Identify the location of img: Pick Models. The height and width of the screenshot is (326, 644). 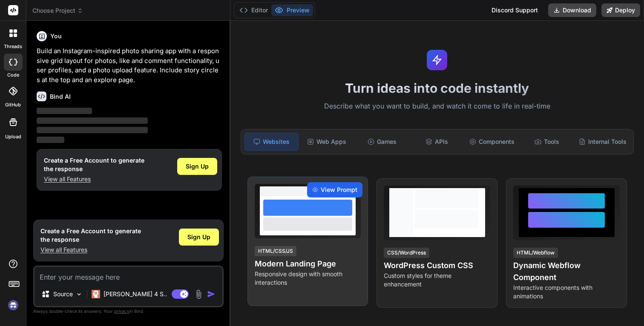
(79, 294).